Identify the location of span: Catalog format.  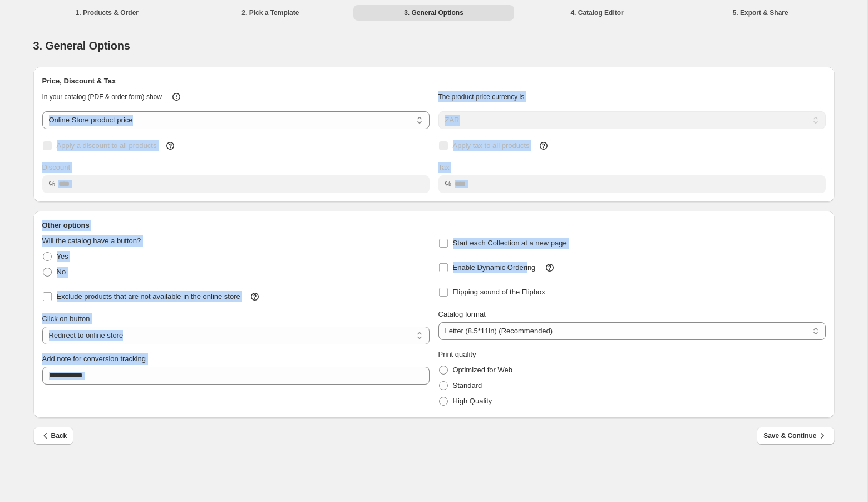
(462, 314).